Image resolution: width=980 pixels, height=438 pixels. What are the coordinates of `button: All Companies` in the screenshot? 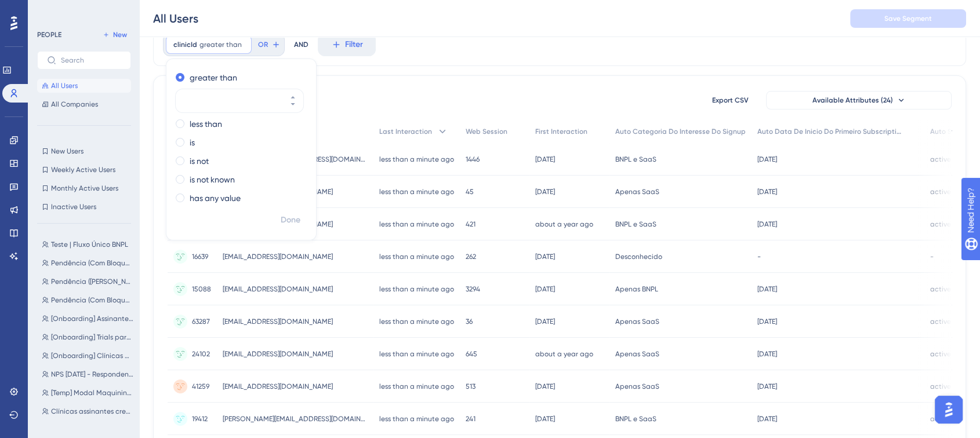 It's located at (84, 105).